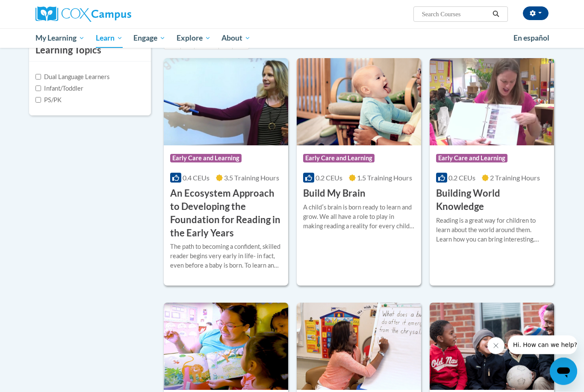 This screenshot has width=584, height=392. I want to click on span: 3.5 Training Hours, so click(251, 178).